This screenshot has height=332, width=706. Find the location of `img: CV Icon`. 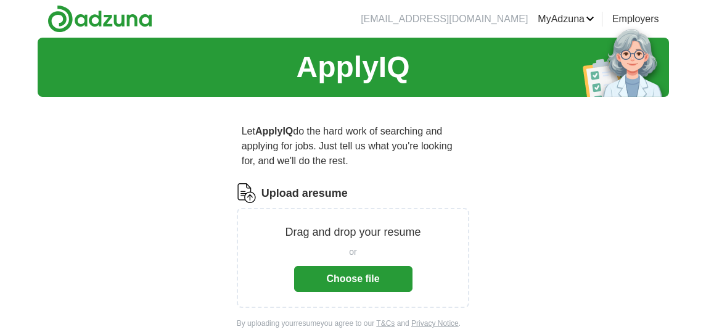

img: CV Icon is located at coordinates (247, 193).